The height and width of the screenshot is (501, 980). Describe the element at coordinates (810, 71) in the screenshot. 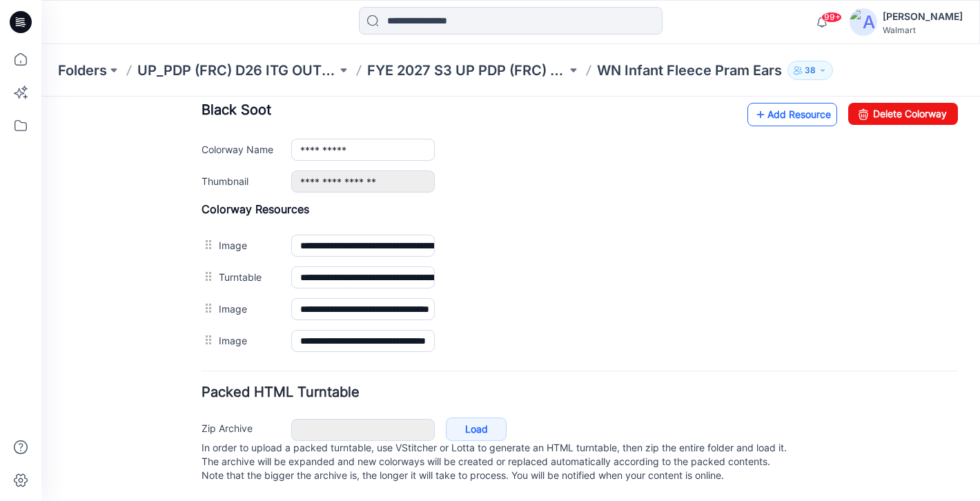

I see `button: 38` at that location.